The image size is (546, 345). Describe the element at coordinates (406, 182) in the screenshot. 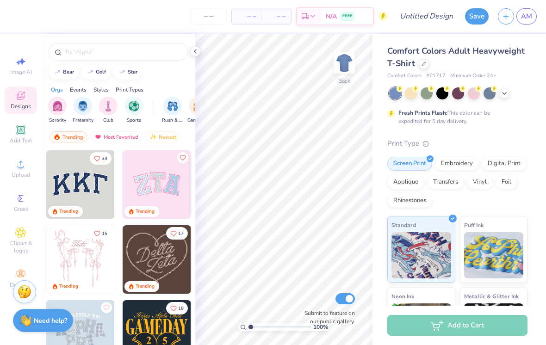

I see `div: Applique` at that location.